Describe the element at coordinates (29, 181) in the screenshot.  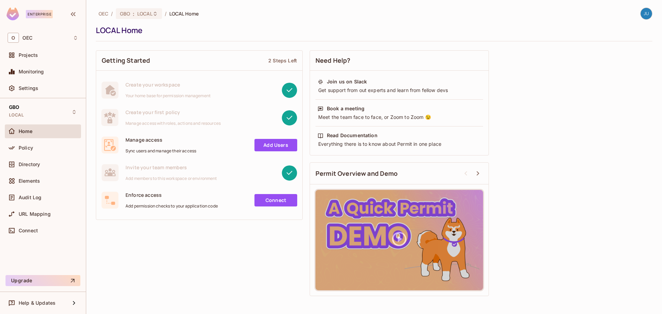
I see `span: Elements` at that location.